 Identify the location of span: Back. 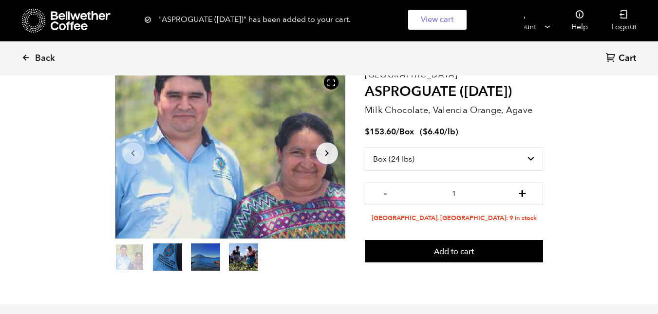
(45, 58).